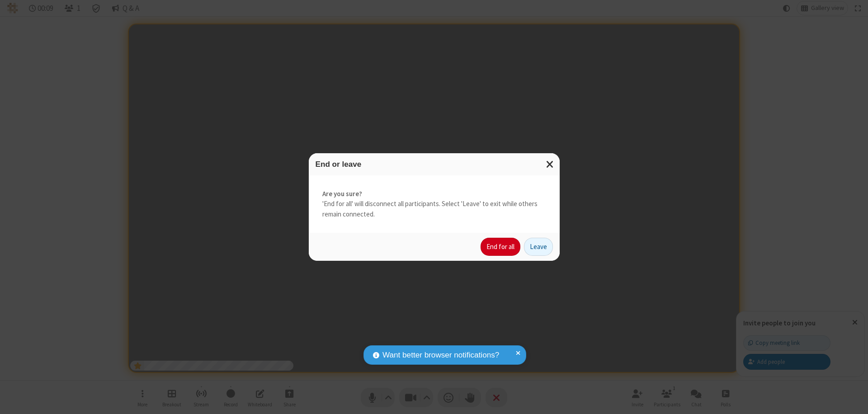 This screenshot has height=414, width=868. Describe the element at coordinates (500, 246) in the screenshot. I see `button: End for all` at that location.